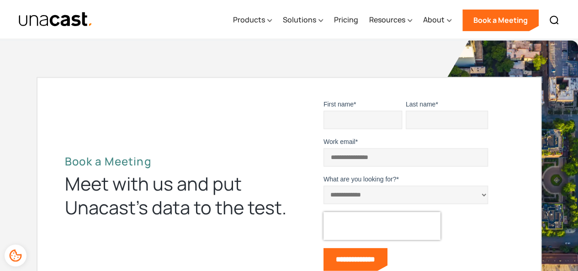 This screenshot has height=271, width=578. What do you see at coordinates (55, 19) in the screenshot?
I see `a: home` at bounding box center [55, 19].